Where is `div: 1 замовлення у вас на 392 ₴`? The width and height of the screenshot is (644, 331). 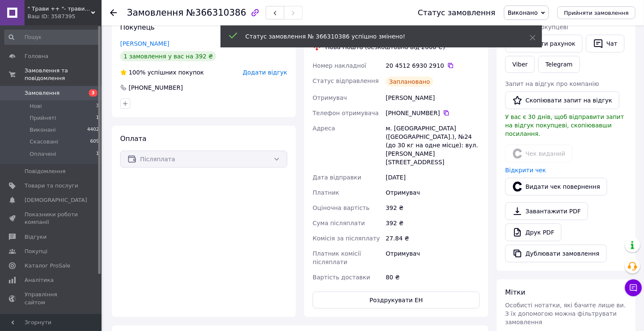 div: 1 замовлення у вас на 392 ₴ is located at coordinates (168, 56).